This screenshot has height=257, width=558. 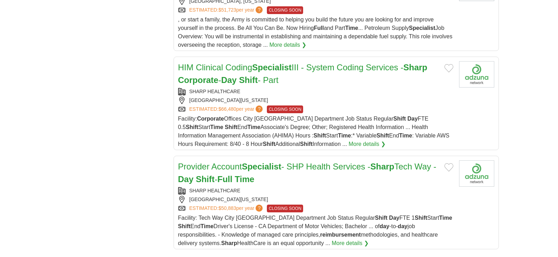 What do you see at coordinates (227, 109) in the screenshot?
I see `a: ESTIMATED:$66,480per year?` at bounding box center [227, 109].